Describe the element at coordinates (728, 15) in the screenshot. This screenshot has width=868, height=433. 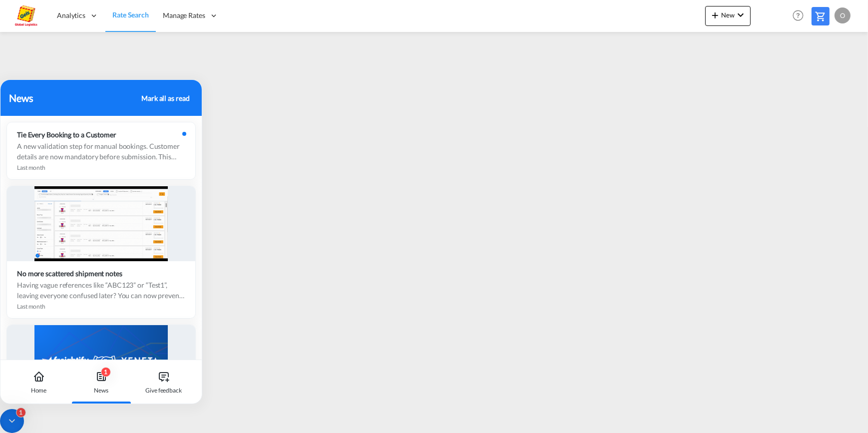
I see `span: New` at that location.